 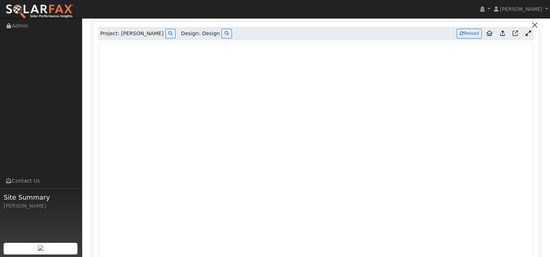 What do you see at coordinates (41, 197) in the screenshot?
I see `span: Site Summary` at bounding box center [41, 197].